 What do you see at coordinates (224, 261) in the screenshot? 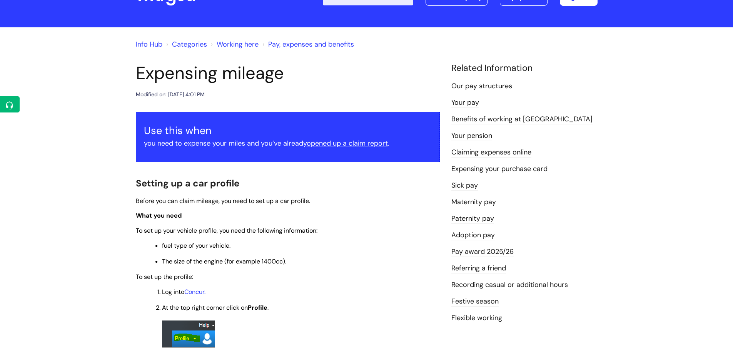
I see `span: The size of the engine (for example 1400cc).` at bounding box center [224, 261].